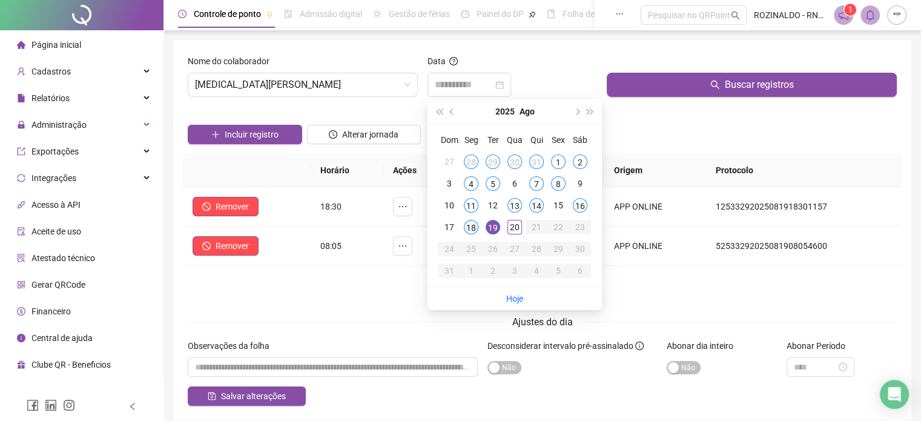  Describe the element at coordinates (331, 207) in the screenshot. I see `span: 18:30` at that location.